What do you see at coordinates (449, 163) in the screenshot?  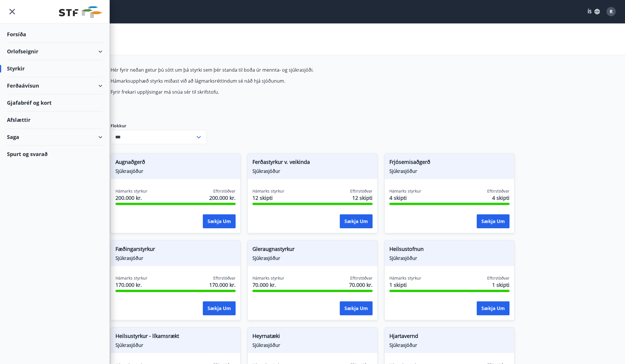 I see `span: Frjósemisaðgerð` at bounding box center [449, 163].